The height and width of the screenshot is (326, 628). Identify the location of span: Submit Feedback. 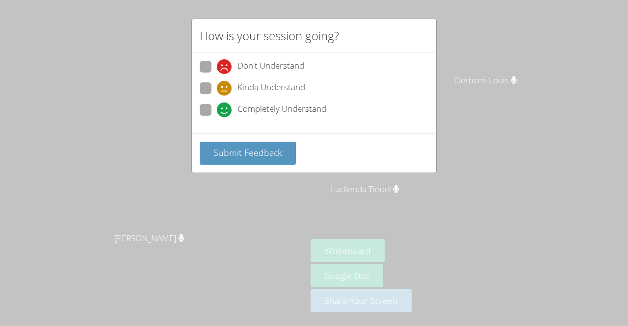
(248, 152).